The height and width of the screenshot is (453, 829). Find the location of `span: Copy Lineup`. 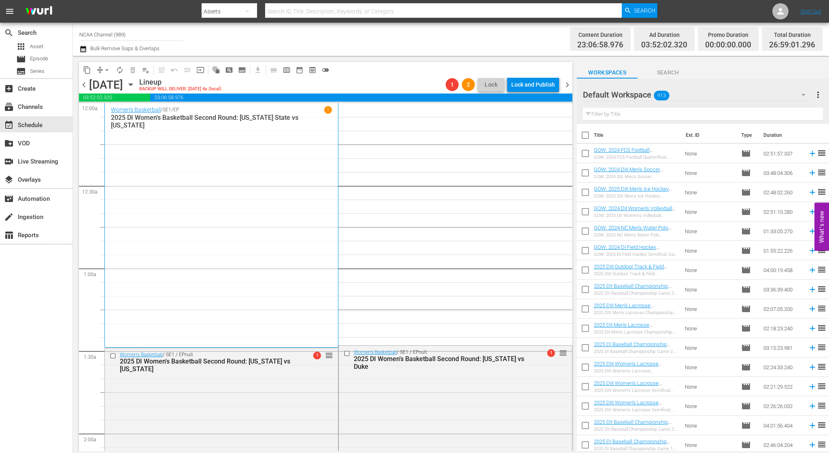

span: Copy Lineup is located at coordinates (87, 70).